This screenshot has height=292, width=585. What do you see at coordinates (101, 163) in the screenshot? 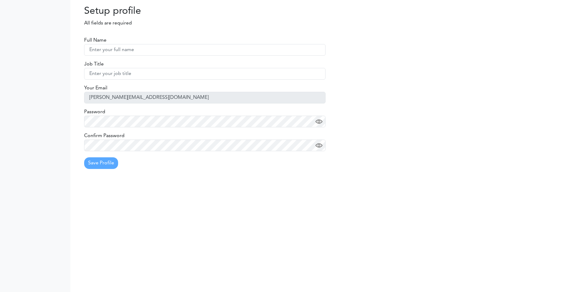
I see `button: Save Profile` at bounding box center [101, 163].